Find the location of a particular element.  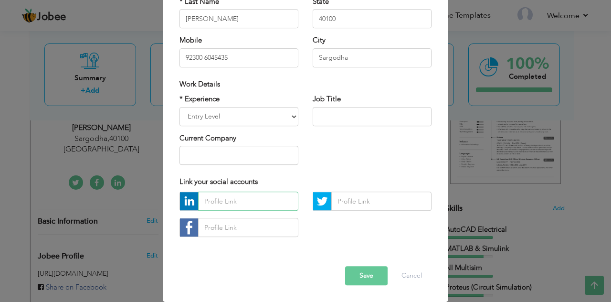

button: Cancel is located at coordinates (411, 276).